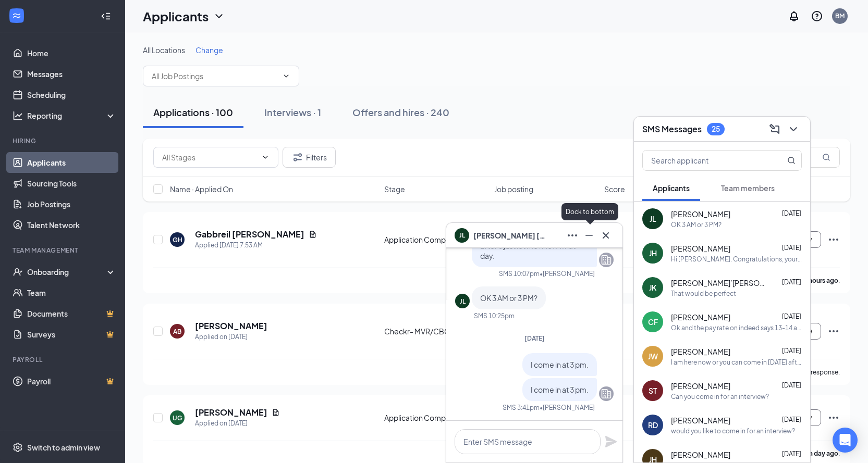 The height and width of the screenshot is (463, 868). Describe the element at coordinates (71, 381) in the screenshot. I see `a: PayrollCrown` at that location.